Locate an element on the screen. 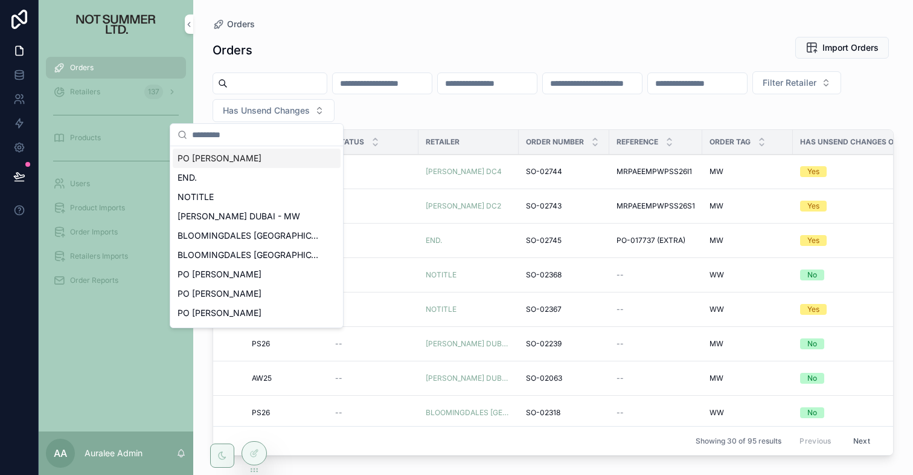  span: Retailers is located at coordinates (85, 92).